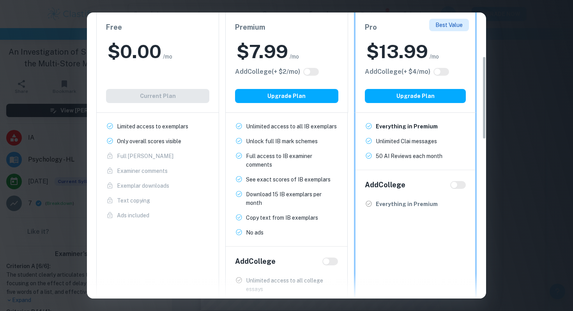 This screenshot has height=311, width=573. Describe the element at coordinates (157, 27) in the screenshot. I see `h6: Free` at that location.